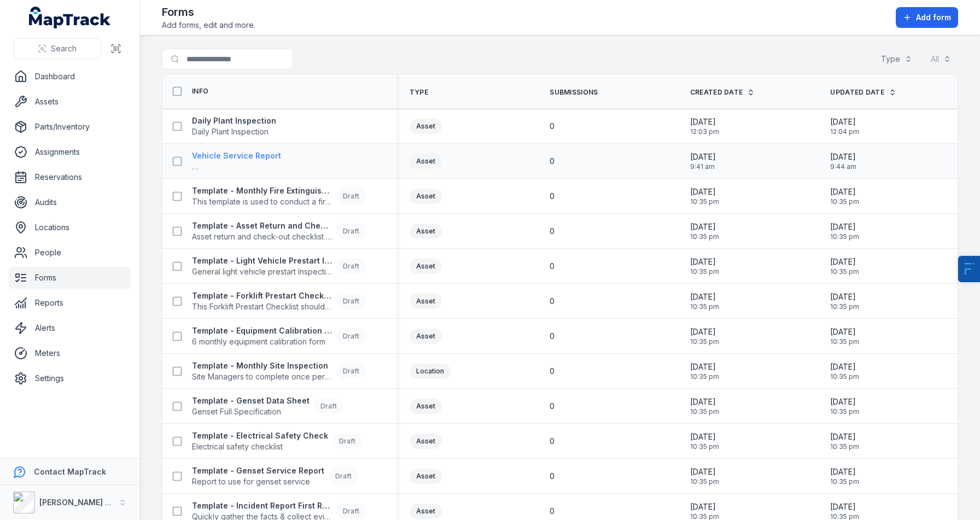 This screenshot has width=980, height=520. I want to click on button: Add form, so click(927, 17).